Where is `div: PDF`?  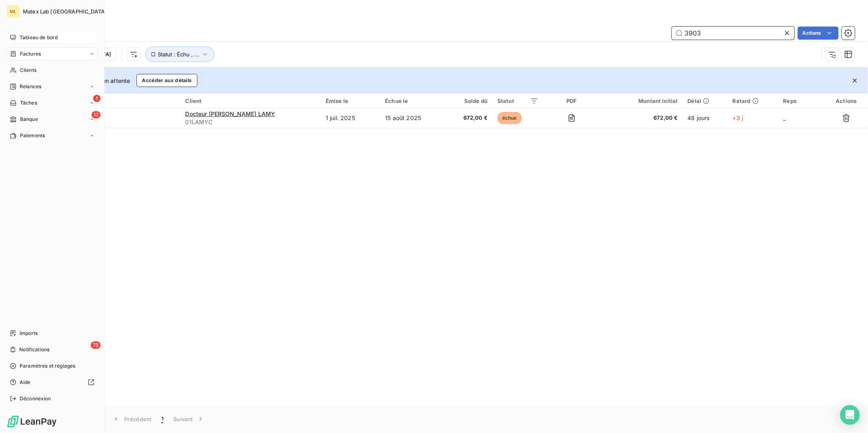
div: PDF is located at coordinates (571, 101).